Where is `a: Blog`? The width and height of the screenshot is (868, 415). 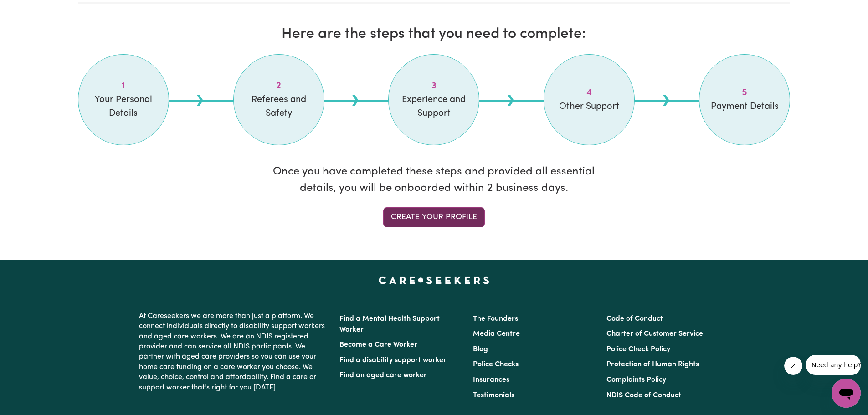 a: Blog is located at coordinates (481, 349).